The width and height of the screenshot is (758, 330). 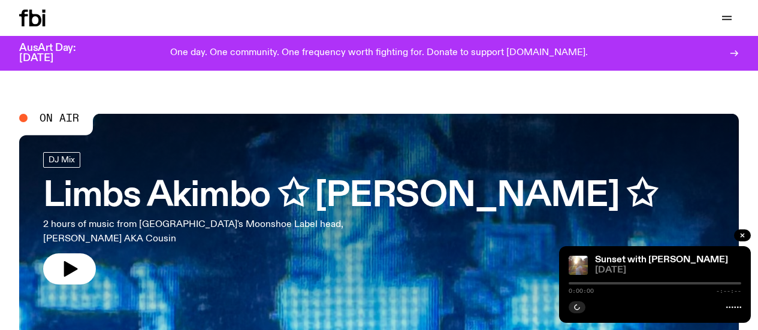 What do you see at coordinates (62, 159) in the screenshot?
I see `span: DJ Mix` at bounding box center [62, 159].